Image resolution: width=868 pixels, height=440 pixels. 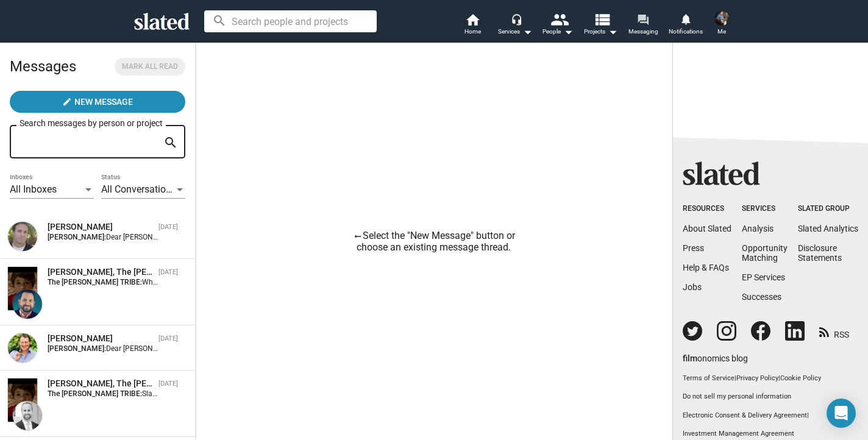 I want to click on a: Notifications, so click(x=686, y=26).